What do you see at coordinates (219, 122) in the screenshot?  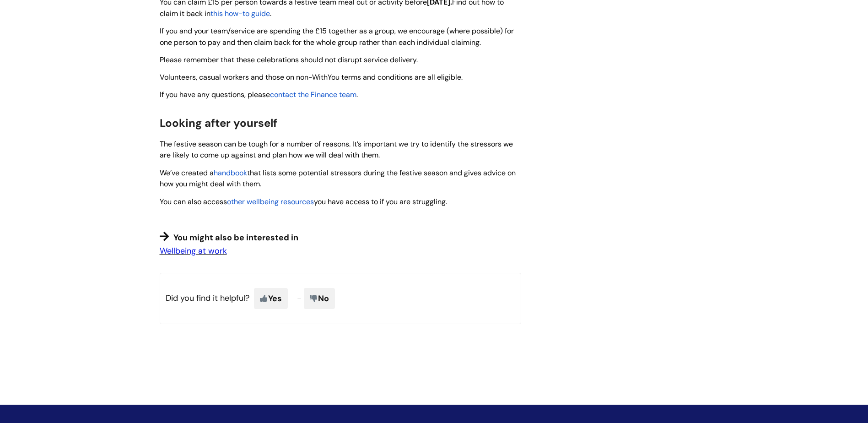 I see `span: Looking after yourself` at bounding box center [219, 122].